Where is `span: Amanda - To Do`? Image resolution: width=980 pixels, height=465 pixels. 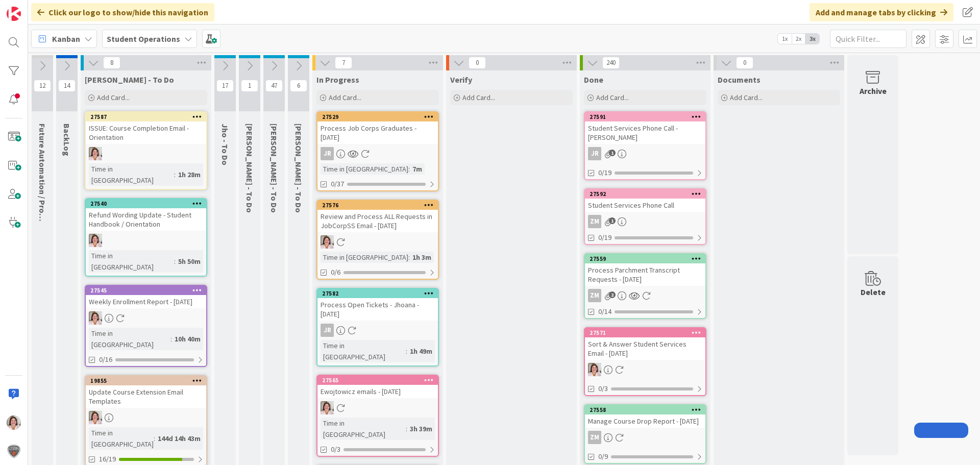 span: Amanda - To Do is located at coordinates (298, 168).